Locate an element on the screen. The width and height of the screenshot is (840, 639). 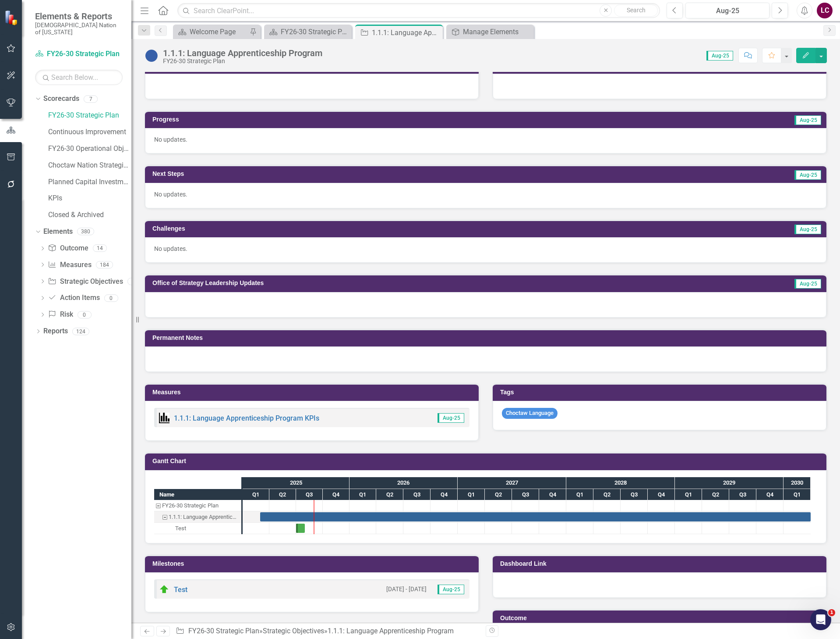
h3: Permanent Notes is located at coordinates (487, 338).